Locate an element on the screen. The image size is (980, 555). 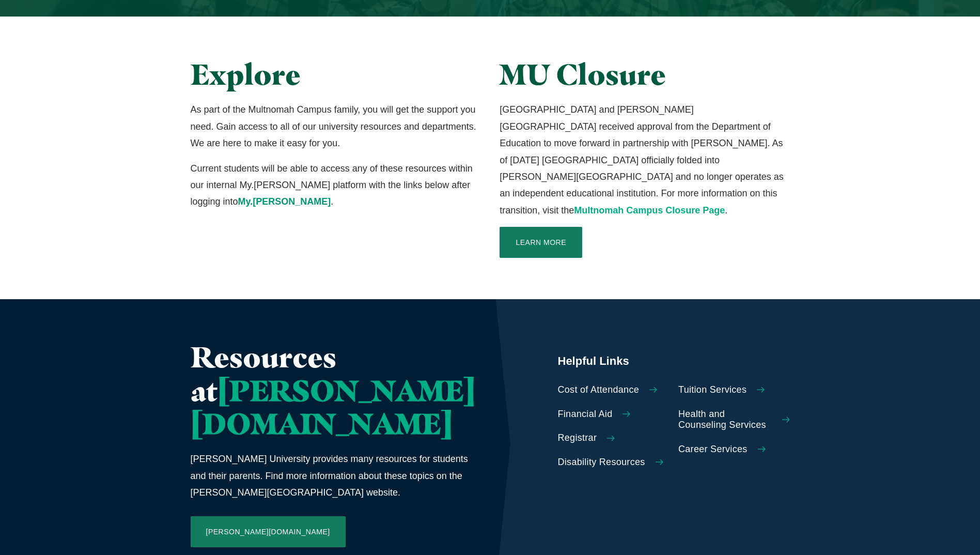
h5: Helpful Links is located at coordinates (673, 362).